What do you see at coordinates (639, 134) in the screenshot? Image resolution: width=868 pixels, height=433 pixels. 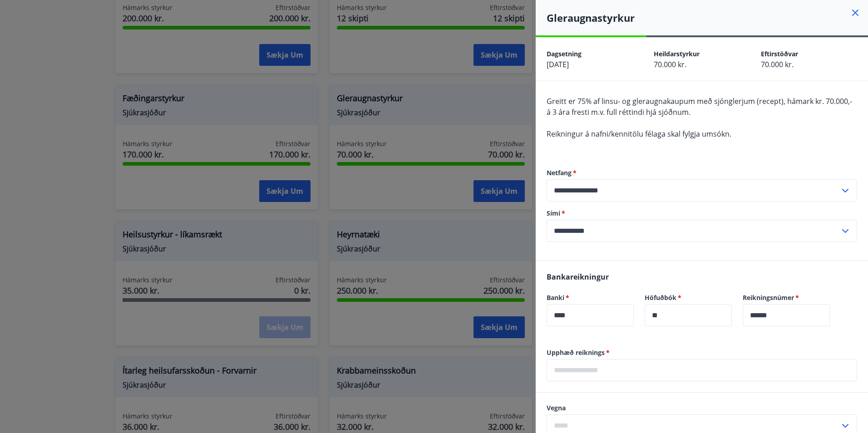 I see `span: Reikningur á nafni/kennitölu félaga skal fylgja umsókn.` at bounding box center [639, 134].